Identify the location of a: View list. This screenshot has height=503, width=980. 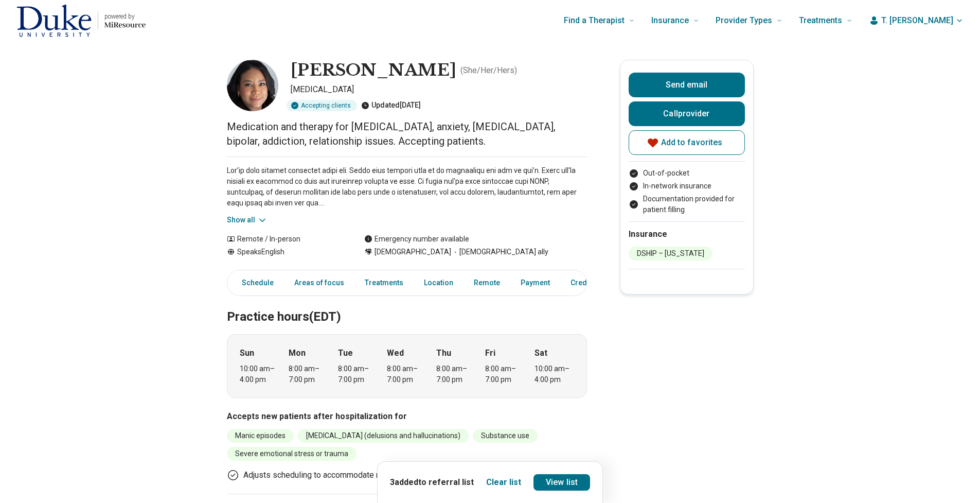
(561, 482).